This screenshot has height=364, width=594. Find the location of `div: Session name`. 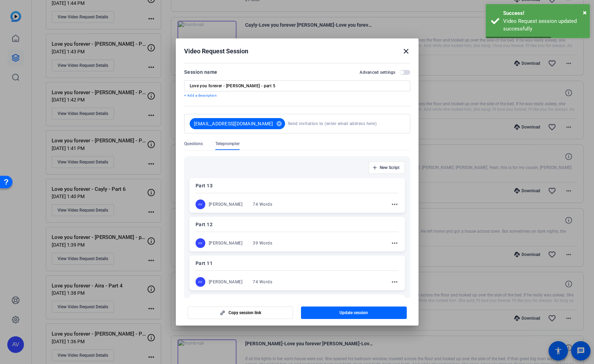

div: Session name is located at coordinates (201, 72).